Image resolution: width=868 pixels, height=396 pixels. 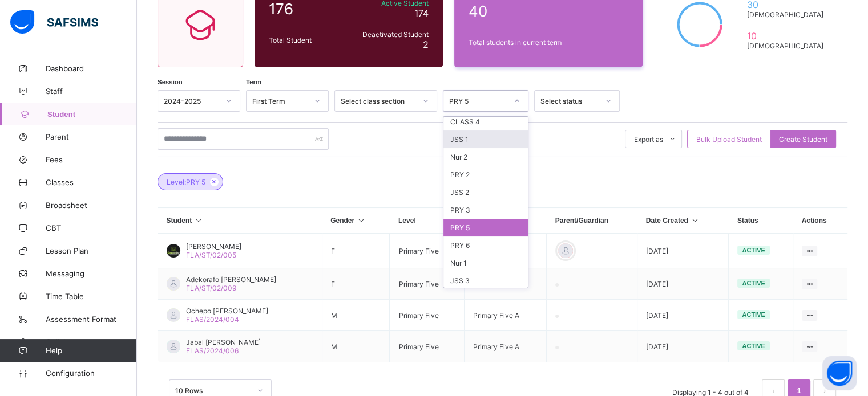 What do you see at coordinates (839, 374) in the screenshot?
I see `button: Open asap` at bounding box center [839, 374].